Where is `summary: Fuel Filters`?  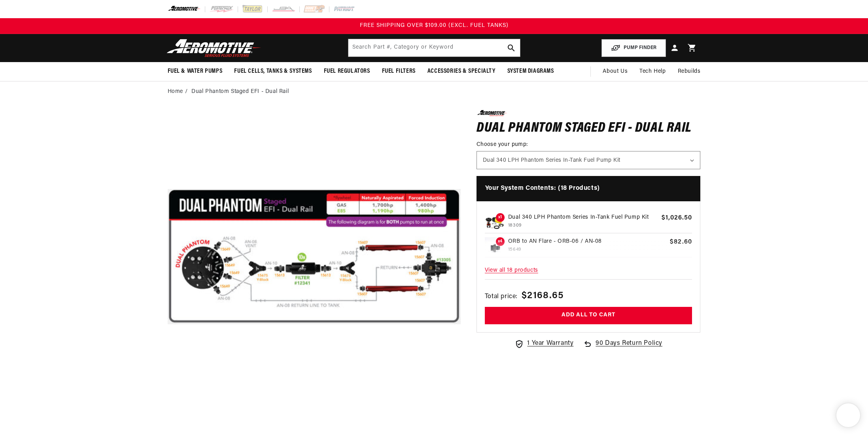 summary: Fuel Filters is located at coordinates (399, 71).